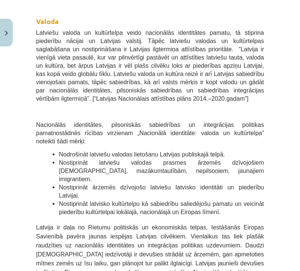 The width and height of the screenshot is (300, 271). Describe the element at coordinates (161, 208) in the screenshot. I see `span: Nostiprināt latvisko kultūrtelpu kā sabiedrību saliedējošu pamatu un veicināt piederību kultūrtel...` at that location.